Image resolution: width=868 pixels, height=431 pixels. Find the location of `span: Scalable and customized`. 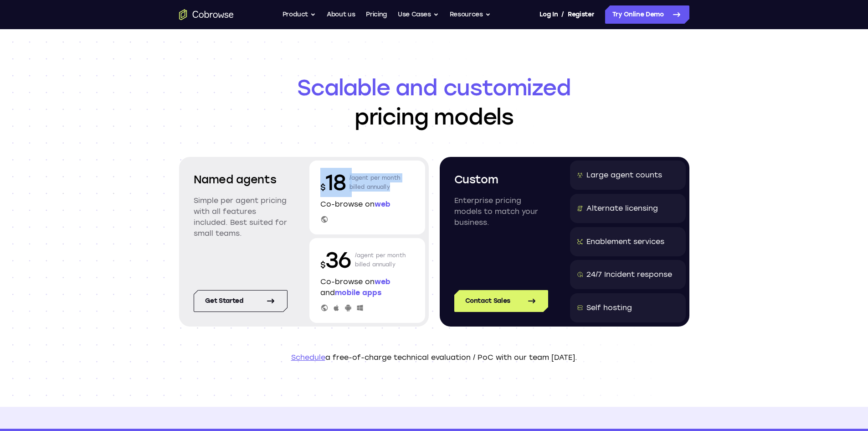

span: Scalable and customized is located at coordinates (434, 88).